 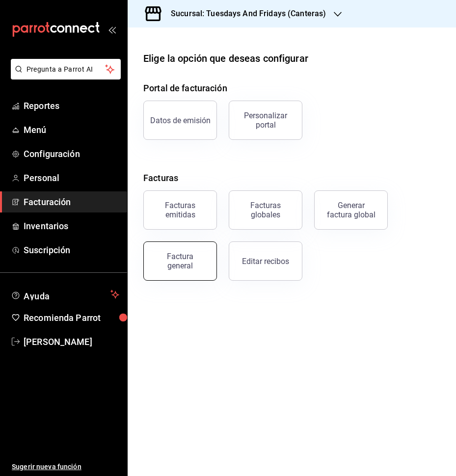 I want to click on span: Ayuda, so click(x=65, y=294).